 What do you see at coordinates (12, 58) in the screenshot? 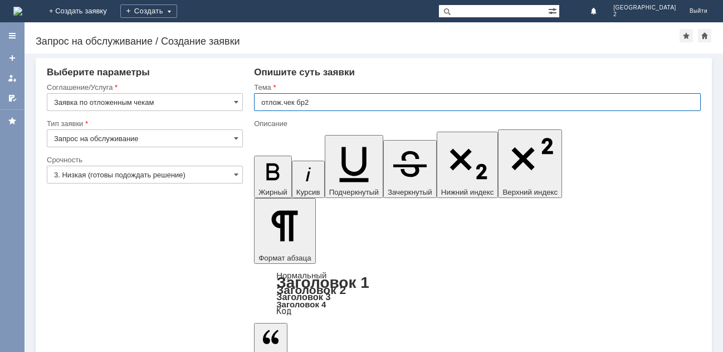
I see `a: Создать заявку` at bounding box center [12, 58].